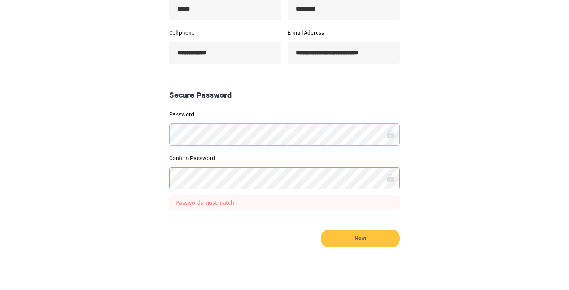 Image resolution: width=569 pixels, height=290 pixels. Describe the element at coordinates (360, 239) in the screenshot. I see `span: Next` at that location.